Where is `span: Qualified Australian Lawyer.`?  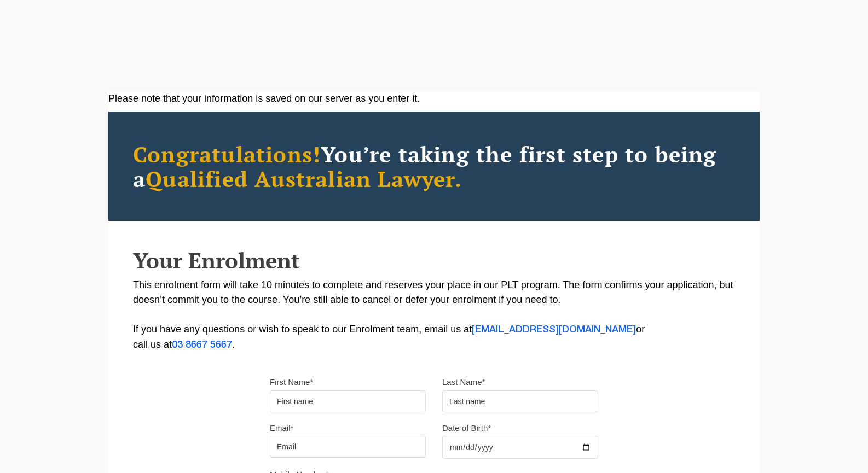 span: Qualified Australian Lawyer. is located at coordinates (303, 178).